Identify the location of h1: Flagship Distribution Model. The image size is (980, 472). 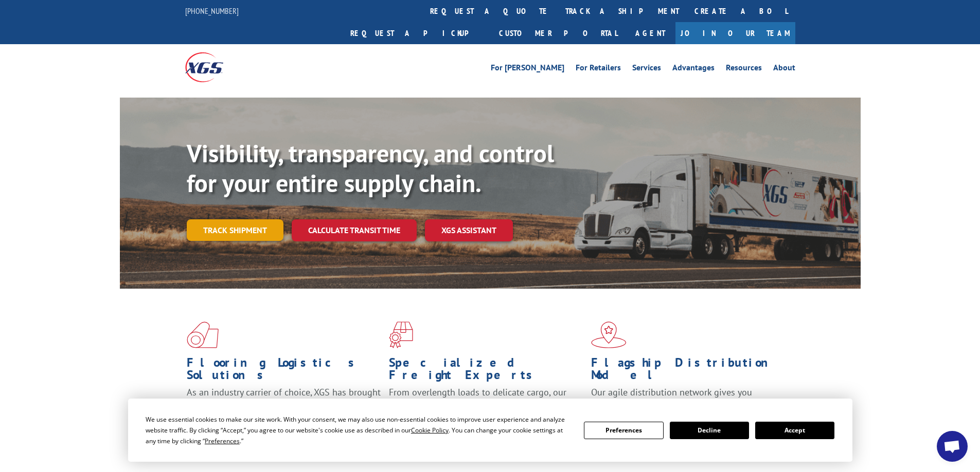
(688, 371).